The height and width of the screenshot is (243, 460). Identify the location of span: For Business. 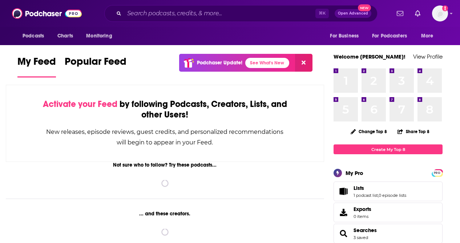
(344, 36).